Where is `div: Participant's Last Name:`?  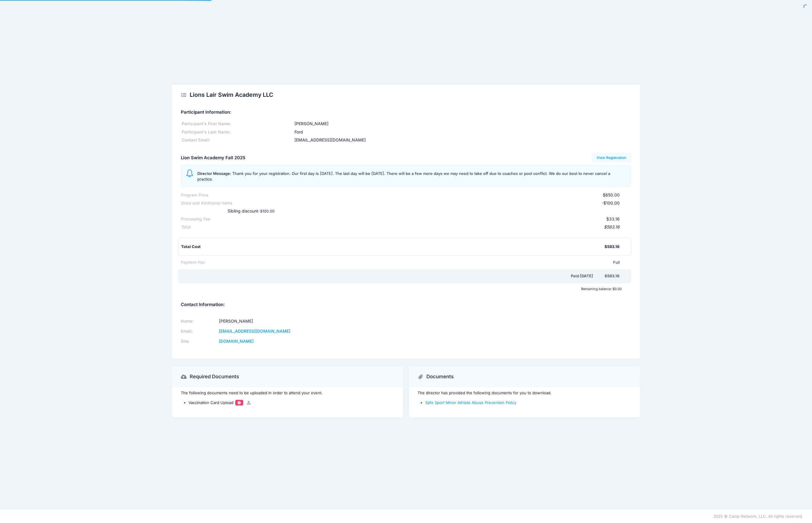 div: Participant's Last Name: is located at coordinates (237, 132).